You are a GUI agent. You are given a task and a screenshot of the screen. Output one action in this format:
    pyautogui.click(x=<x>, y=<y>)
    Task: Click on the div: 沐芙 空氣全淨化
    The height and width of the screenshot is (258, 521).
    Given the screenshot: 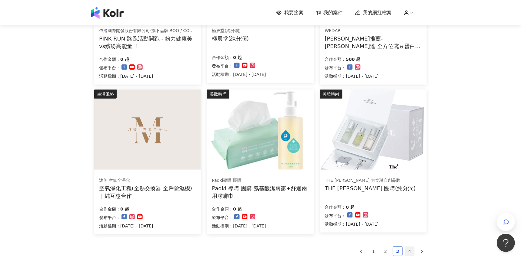 What is the action you would take?
    pyautogui.click(x=147, y=180)
    